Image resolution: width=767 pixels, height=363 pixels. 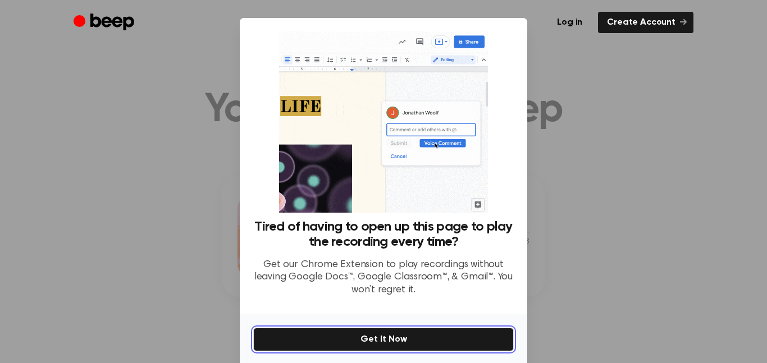 I want to click on button: Get It Now, so click(x=383, y=340).